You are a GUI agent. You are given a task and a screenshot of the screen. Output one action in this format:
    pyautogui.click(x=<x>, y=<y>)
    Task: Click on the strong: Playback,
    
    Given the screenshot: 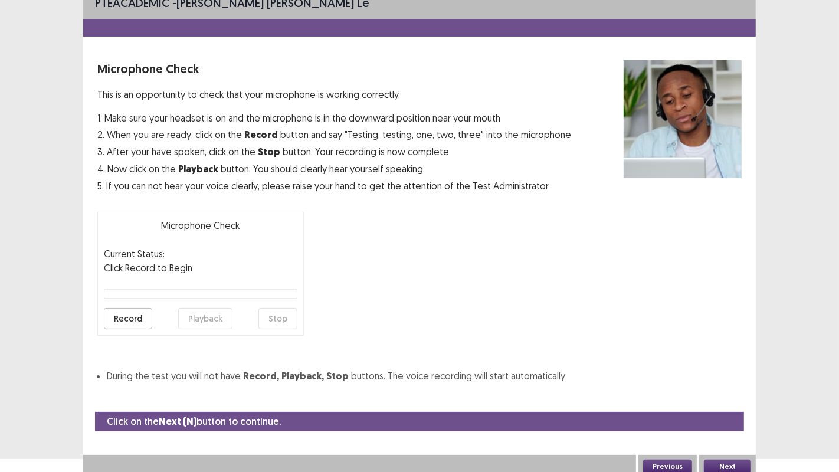 What is the action you would take?
    pyautogui.click(x=303, y=376)
    